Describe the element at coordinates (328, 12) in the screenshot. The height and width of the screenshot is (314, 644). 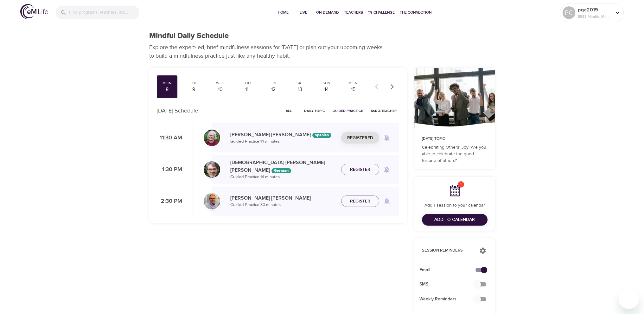
I see `span: On-Demand` at that location.